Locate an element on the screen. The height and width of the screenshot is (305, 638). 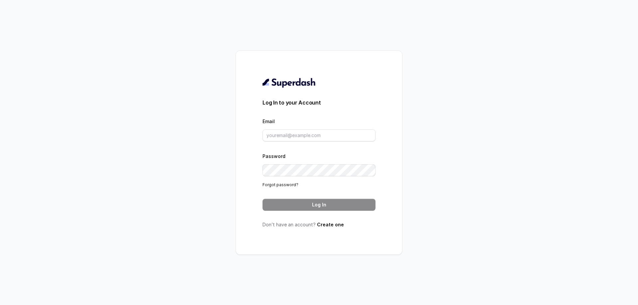
button: Log In is located at coordinates (319, 205).